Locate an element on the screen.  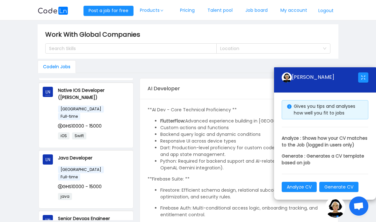
li: Backend query logic and dynamic conditions is located at coordinates (246, 134).